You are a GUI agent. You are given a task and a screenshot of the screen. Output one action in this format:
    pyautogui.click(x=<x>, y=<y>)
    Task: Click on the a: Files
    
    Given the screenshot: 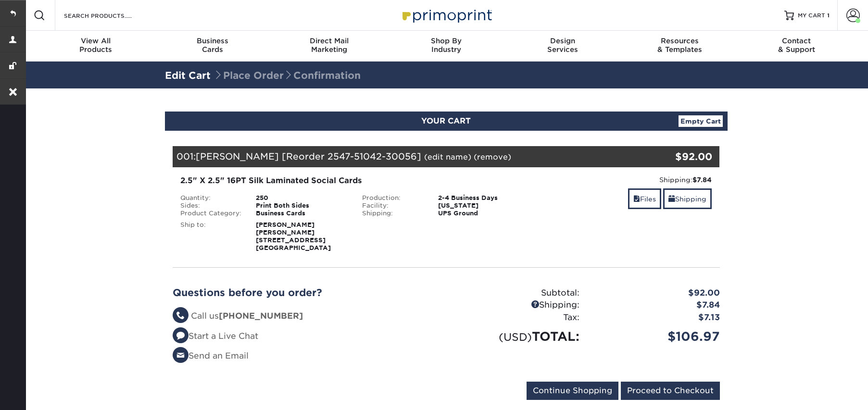 What is the action you would take?
    pyautogui.click(x=644, y=198)
    